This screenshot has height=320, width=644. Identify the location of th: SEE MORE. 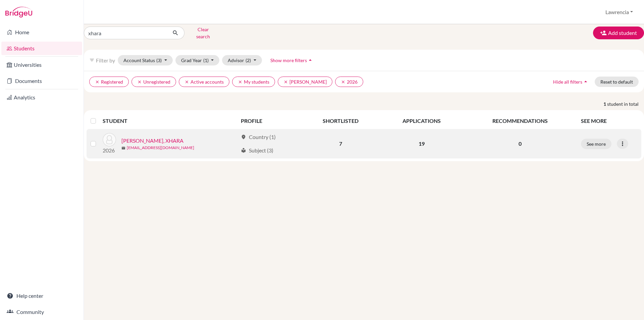
(609, 121).